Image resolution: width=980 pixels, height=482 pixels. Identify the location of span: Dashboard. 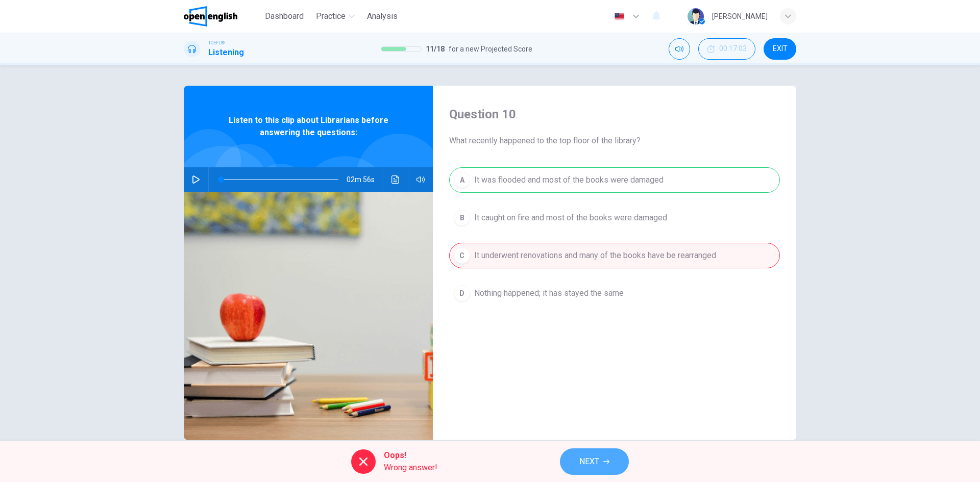
(284, 16).